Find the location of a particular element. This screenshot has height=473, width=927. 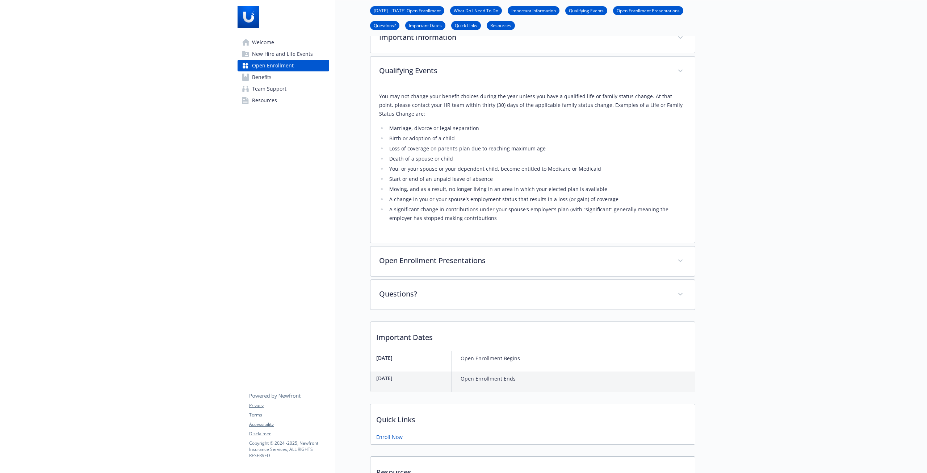

p: Important Information is located at coordinates (524, 37).